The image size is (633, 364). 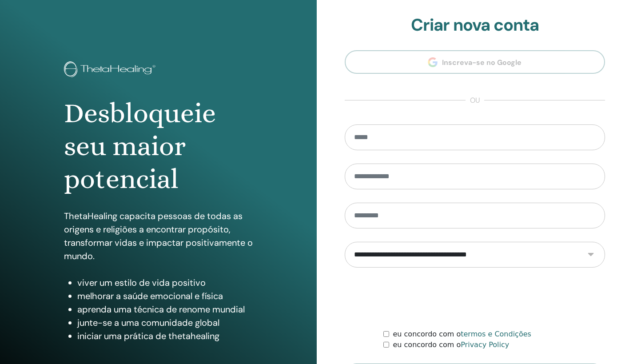 I want to click on li: junte-se a uma comunidade global, so click(x=165, y=322).